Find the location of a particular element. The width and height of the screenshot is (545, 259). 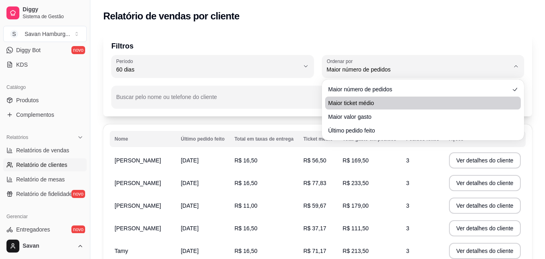

input: Buscar pelo nome ou telefone do cliente is located at coordinates (295, 100).